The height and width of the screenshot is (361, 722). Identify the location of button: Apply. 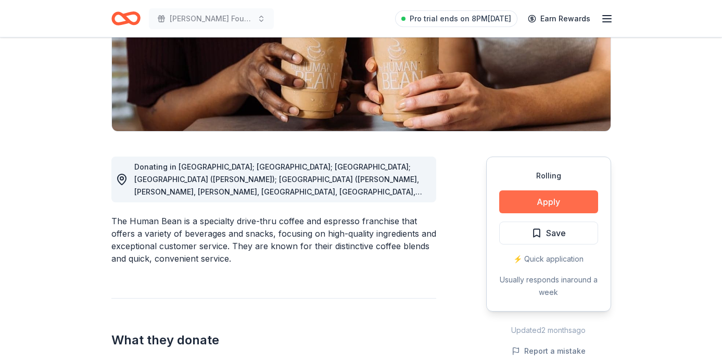
(549, 202).